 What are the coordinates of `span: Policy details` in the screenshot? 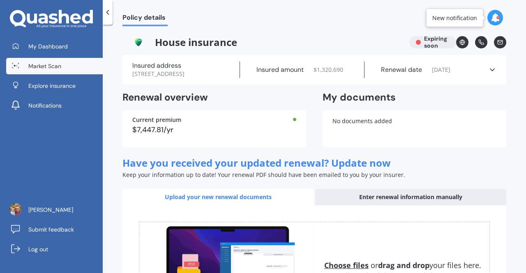 It's located at (145, 19).